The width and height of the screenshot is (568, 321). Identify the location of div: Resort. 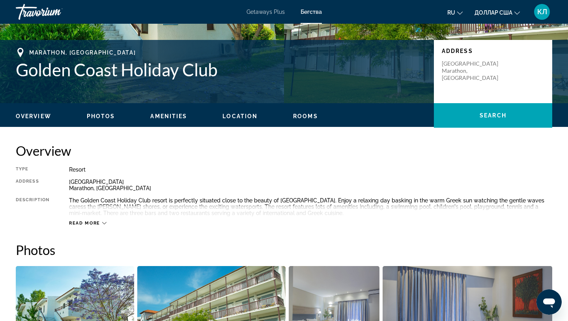
(311, 169).